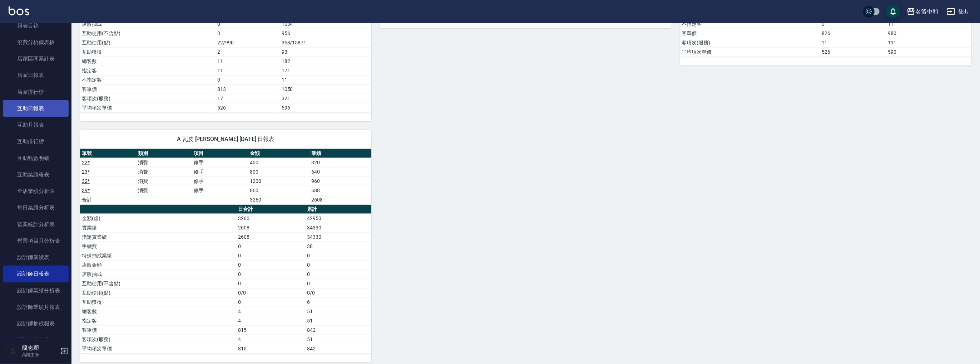  What do you see at coordinates (893, 11) in the screenshot?
I see `button: save` at bounding box center [893, 11].